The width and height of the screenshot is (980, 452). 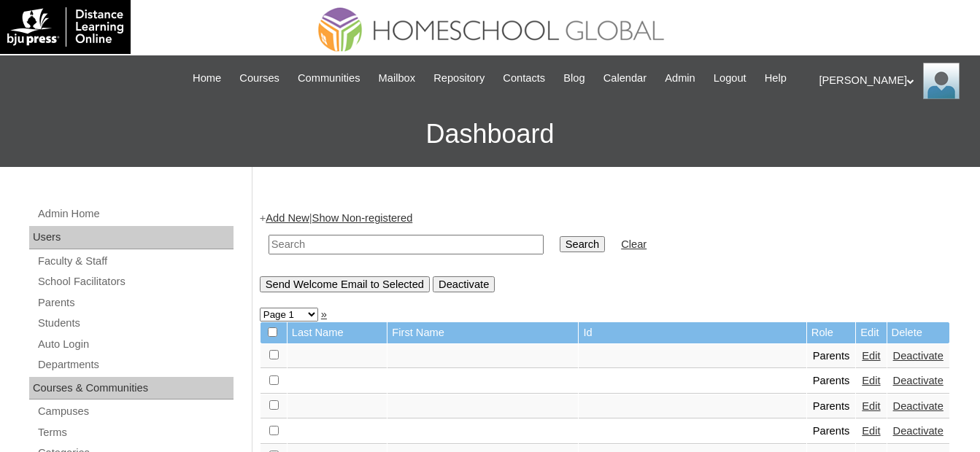 What do you see at coordinates (132, 389) in the screenshot?
I see `div: Courses & Communities` at bounding box center [132, 389].